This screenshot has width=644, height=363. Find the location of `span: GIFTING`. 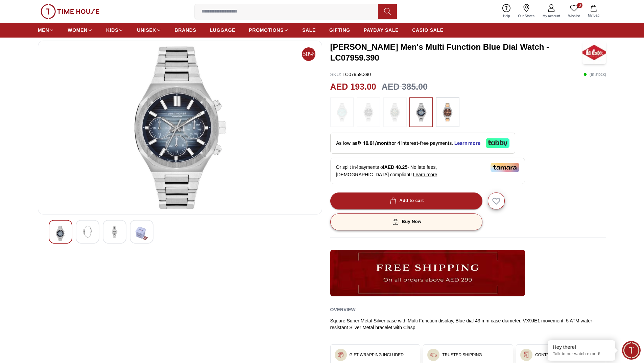

span: GIFTING is located at coordinates (340, 30).